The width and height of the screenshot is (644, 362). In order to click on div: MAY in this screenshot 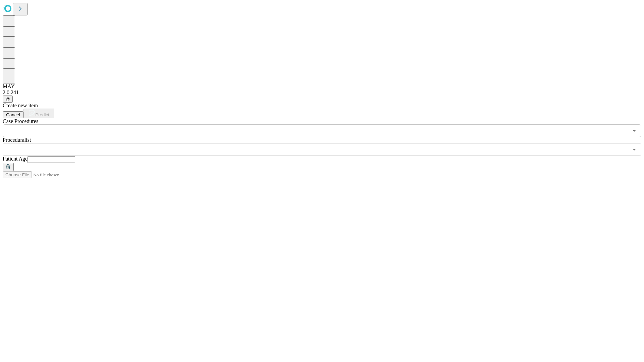, I will do `click(322, 86)`.